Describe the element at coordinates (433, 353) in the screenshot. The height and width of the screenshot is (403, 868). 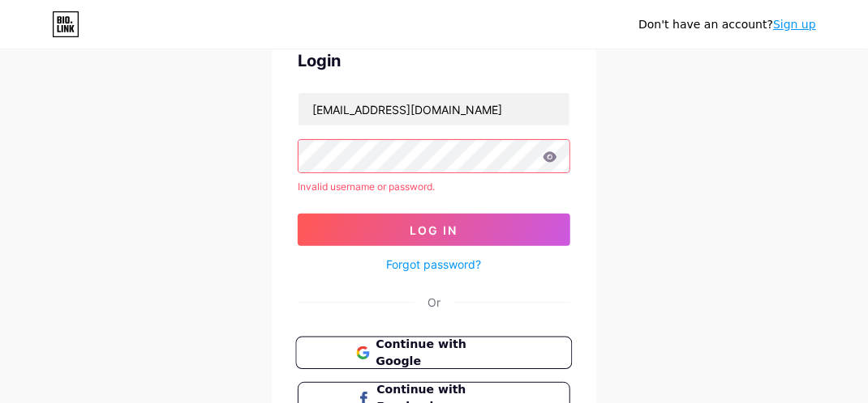
I see `button: Continue with Google` at that location.